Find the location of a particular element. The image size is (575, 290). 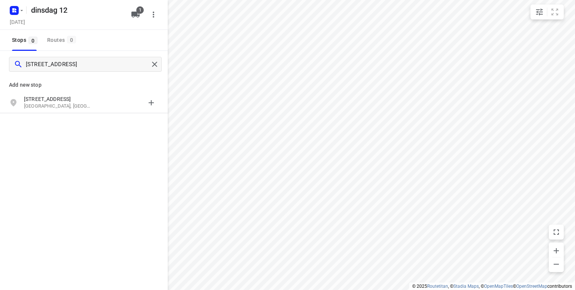

h5: Rename is located at coordinates (76, 10).